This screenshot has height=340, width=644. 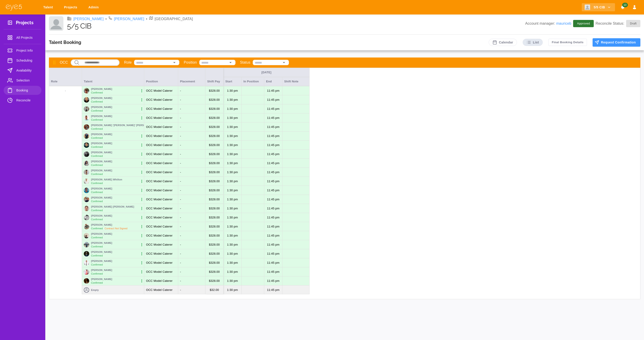 What do you see at coordinates (86, 227) in the screenshot?
I see `img: 823a5de0-fcfe-11ee-9815-3f266e522641` at bounding box center [86, 227].